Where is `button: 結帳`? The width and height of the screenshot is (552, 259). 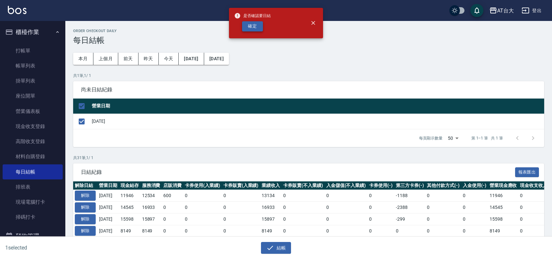 button: 結帳 is located at coordinates (276, 247).